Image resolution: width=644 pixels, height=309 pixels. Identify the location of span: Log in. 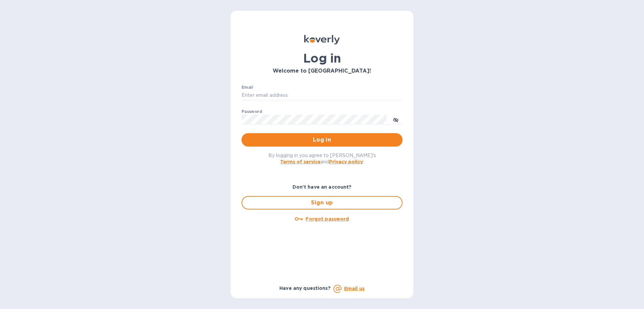
(322, 140).